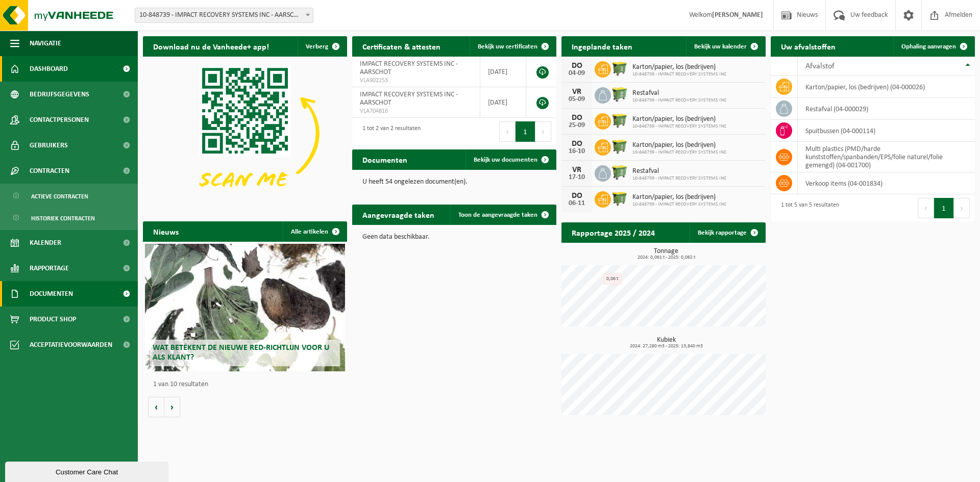 This screenshot has width=980, height=482. Describe the element at coordinates (886, 183) in the screenshot. I see `td: verkoop items (04-001834)` at that location.